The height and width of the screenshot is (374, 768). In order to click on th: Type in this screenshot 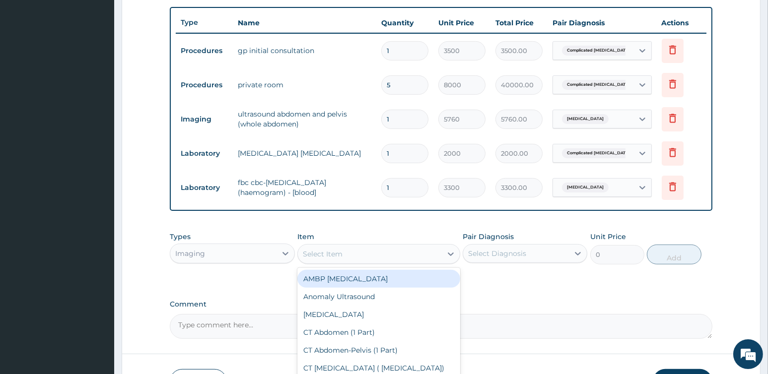, I will do `click(204, 22)`.